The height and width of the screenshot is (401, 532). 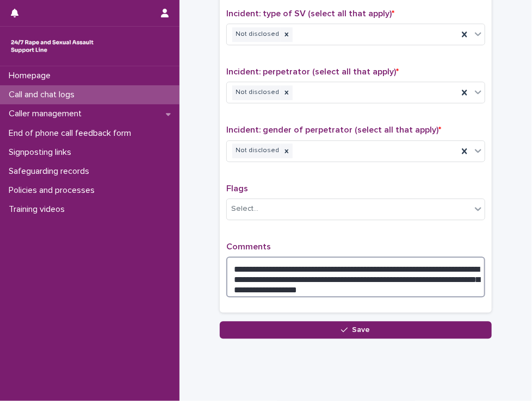 I want to click on p: Policies and processes, so click(x=54, y=190).